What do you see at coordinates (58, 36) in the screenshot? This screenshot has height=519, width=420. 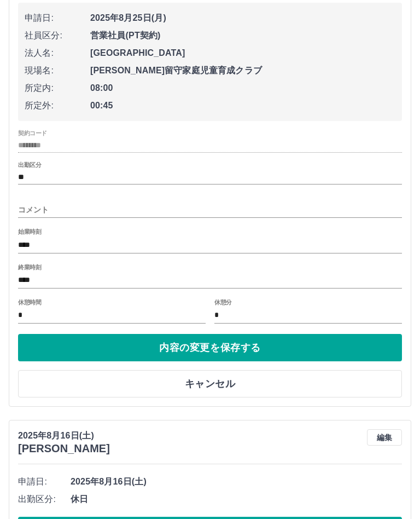 I see `span: 社員区分:` at bounding box center [58, 36].